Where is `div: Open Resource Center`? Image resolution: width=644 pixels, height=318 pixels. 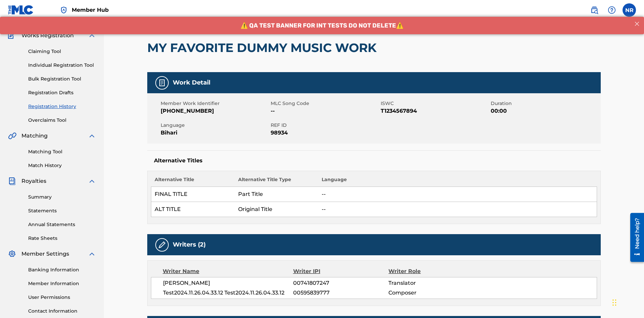
div: Open Resource Center is located at coordinates (11, 27).